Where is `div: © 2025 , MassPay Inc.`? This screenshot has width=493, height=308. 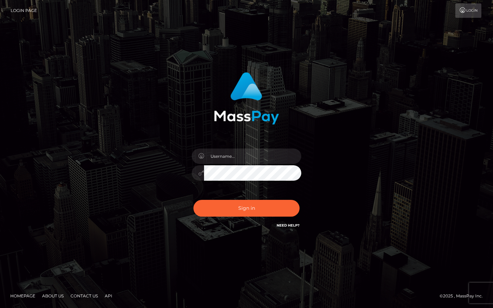 div: © 2025 , MassPay Inc. is located at coordinates (464, 296).